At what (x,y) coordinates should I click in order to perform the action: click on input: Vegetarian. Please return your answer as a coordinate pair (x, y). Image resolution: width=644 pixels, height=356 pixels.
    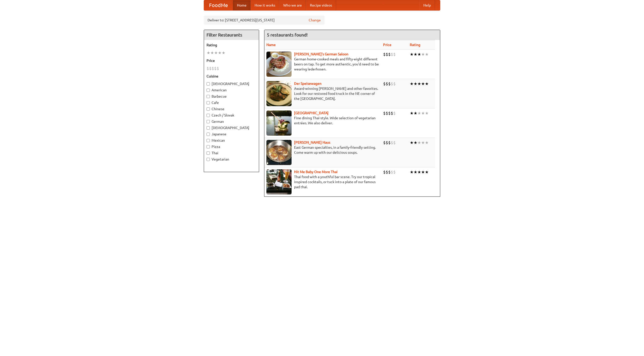
    Looking at the image, I should click on (208, 159).